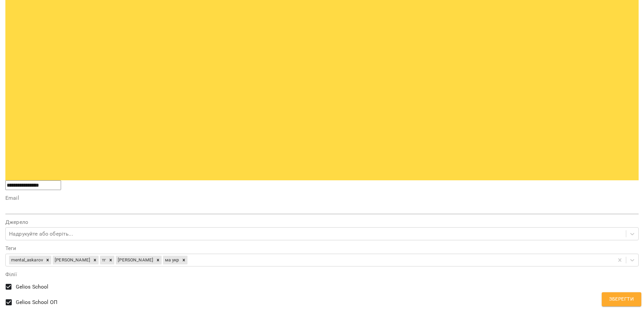 The height and width of the screenshot is (309, 644). Describe the element at coordinates (621, 299) in the screenshot. I see `button: Зберегти` at that location.